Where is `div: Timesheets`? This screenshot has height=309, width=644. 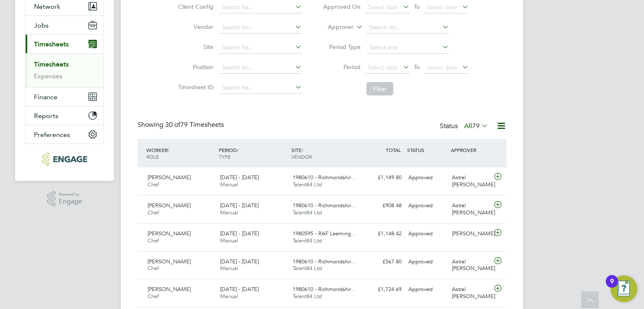
div: Timesheets is located at coordinates (65, 70).